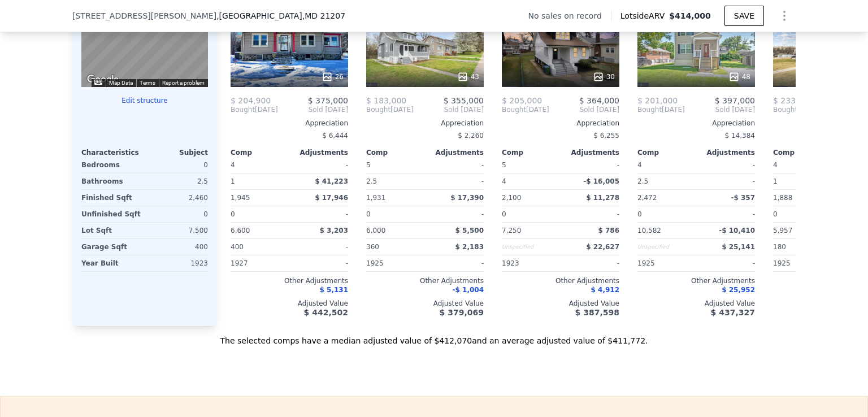 The height and width of the screenshot is (417, 868). Describe the element at coordinates (666, 247) in the screenshot. I see `div: Unspecified` at that location.